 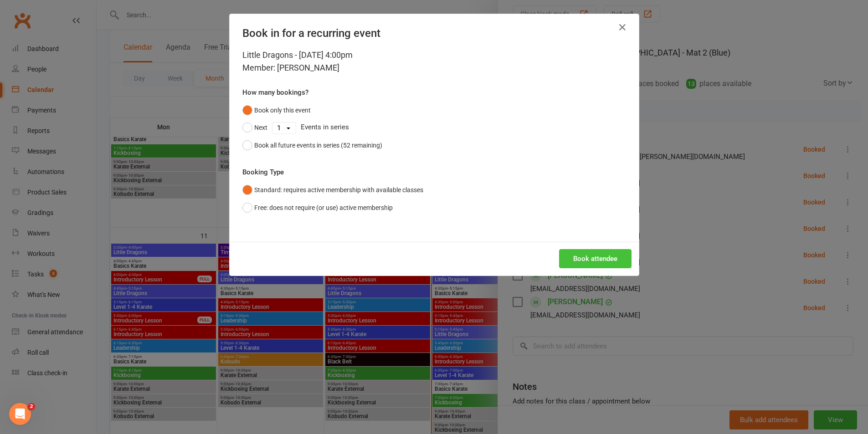 What do you see at coordinates (263, 172) in the screenshot?
I see `label: Booking Type` at bounding box center [263, 172].